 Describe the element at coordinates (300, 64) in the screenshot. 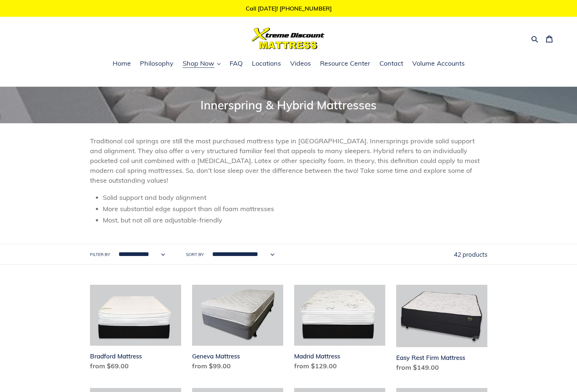

I see `span: Videos` at that location.